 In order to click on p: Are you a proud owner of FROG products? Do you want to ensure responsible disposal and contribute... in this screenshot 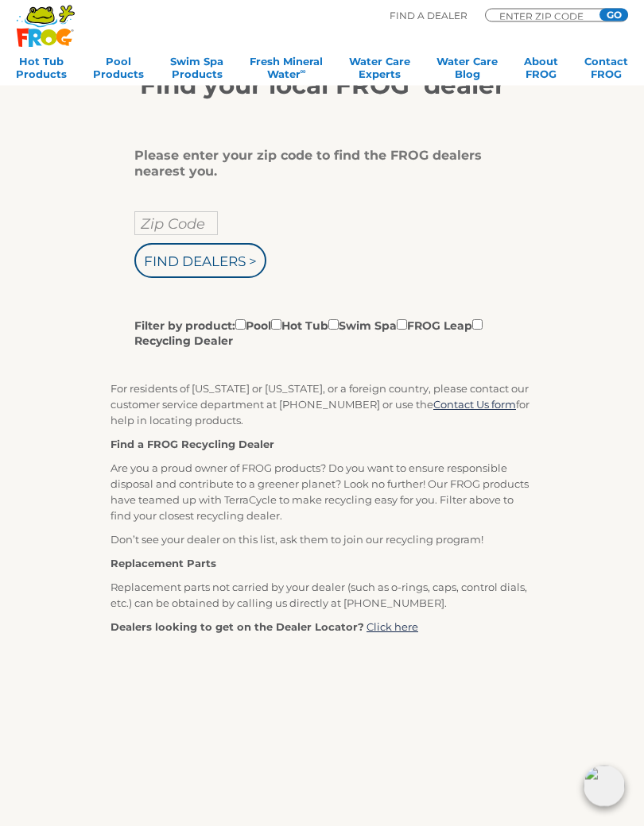, I will do `click(322, 492)`.